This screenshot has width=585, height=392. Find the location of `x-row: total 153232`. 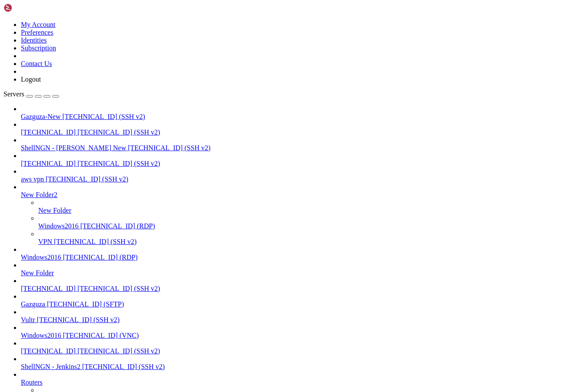

x-row: total 153232 is located at coordinates (237, 84).